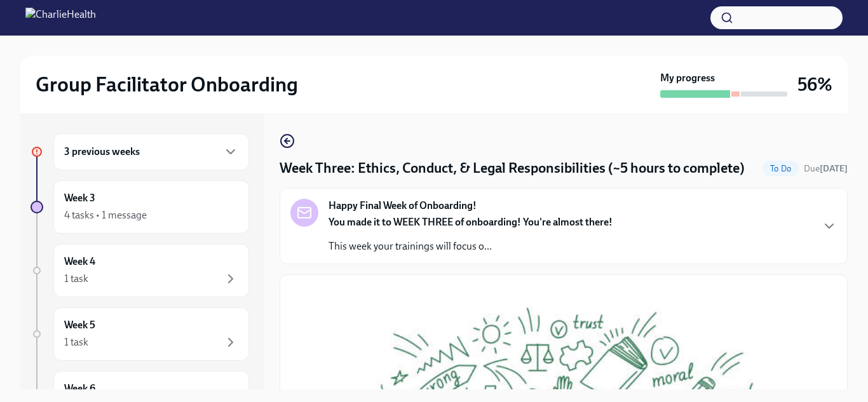 The image size is (868, 402). I want to click on h6: Week 5, so click(79, 325).